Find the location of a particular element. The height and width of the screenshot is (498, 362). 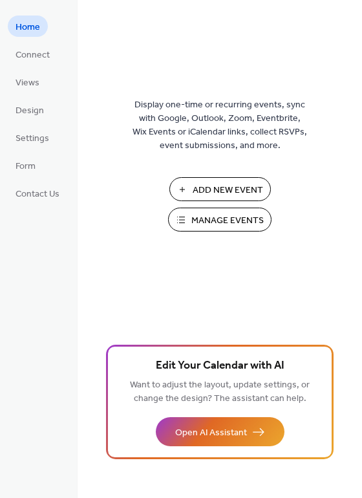

a: Contact Us is located at coordinates (37, 193).